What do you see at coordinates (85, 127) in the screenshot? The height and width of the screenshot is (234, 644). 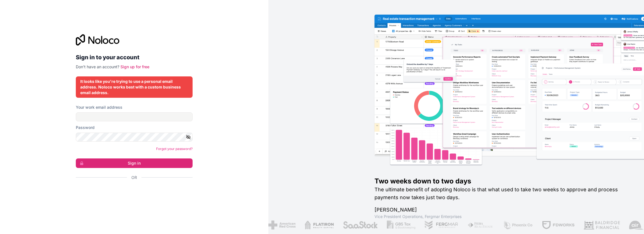 I see `label: Password` at bounding box center [85, 127].